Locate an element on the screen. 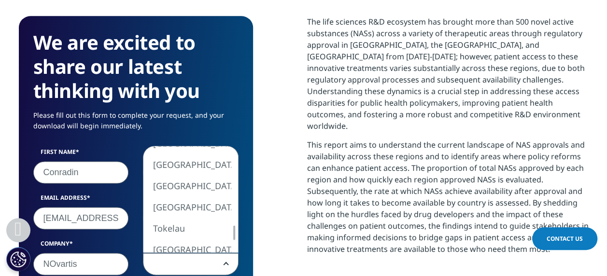 This screenshot has height=276, width=607. h3: We are excited to share our latest thinking with you is located at coordinates (136, 67).